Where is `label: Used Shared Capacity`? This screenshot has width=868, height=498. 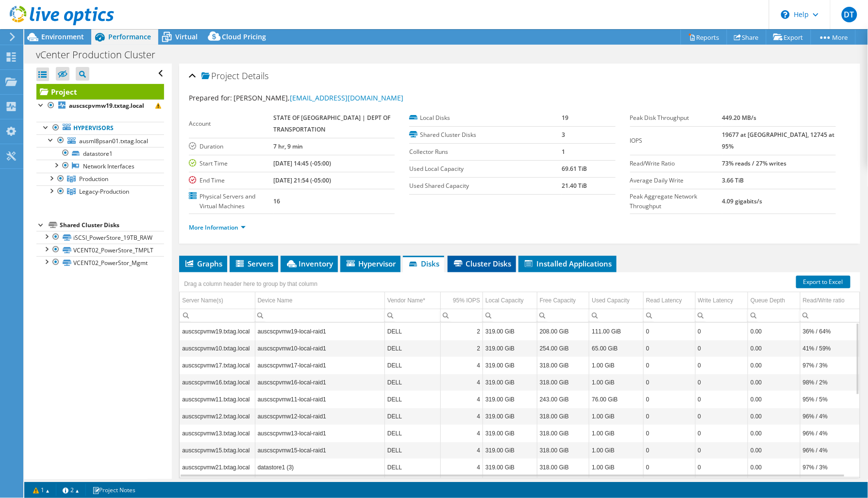
label: Used Shared Capacity is located at coordinates (485, 186).